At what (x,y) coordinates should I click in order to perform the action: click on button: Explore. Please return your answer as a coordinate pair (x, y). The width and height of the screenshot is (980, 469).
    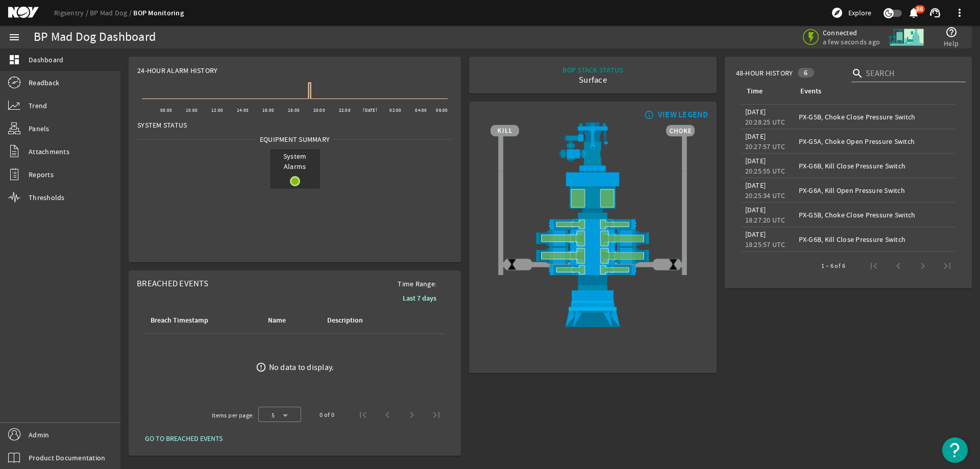
    Looking at the image, I should click on (850, 13).